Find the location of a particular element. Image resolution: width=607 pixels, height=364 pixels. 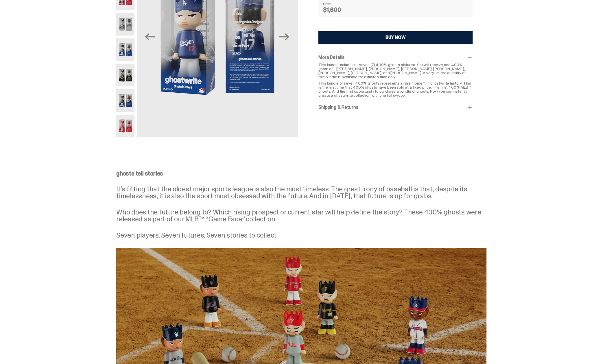

img: 06-ghostwrite-mlb-game-face-complete-set-paul-skenes.png is located at coordinates (125, 75).